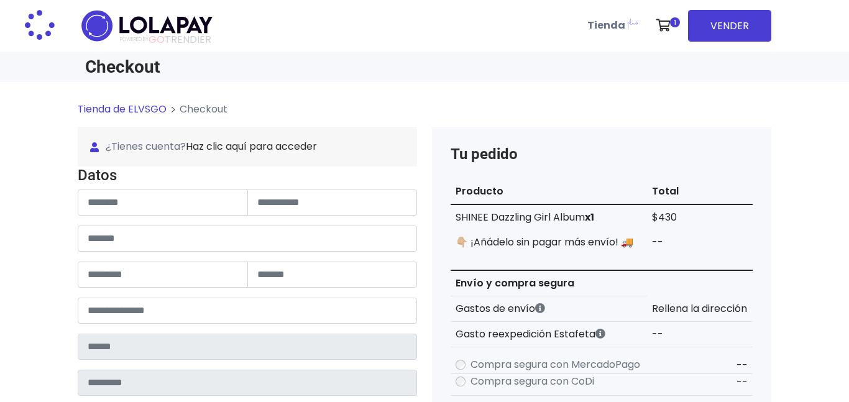  What do you see at coordinates (589, 217) in the screenshot?
I see `strong: x1` at bounding box center [589, 217].